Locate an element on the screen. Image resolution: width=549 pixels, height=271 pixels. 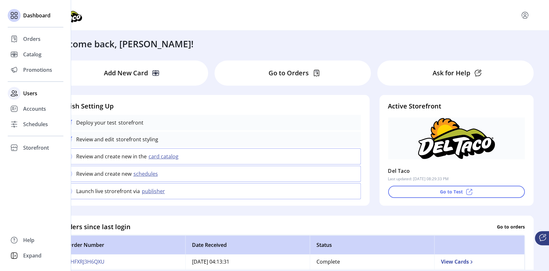
th: Order Number is located at coordinates (123, 244).